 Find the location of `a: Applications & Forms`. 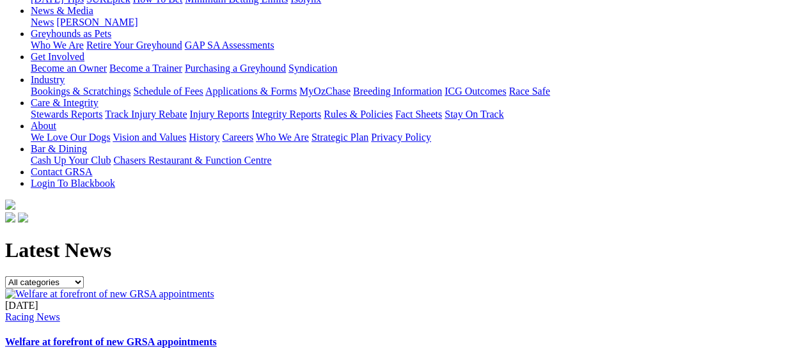

a: Applications & Forms is located at coordinates (251, 91).